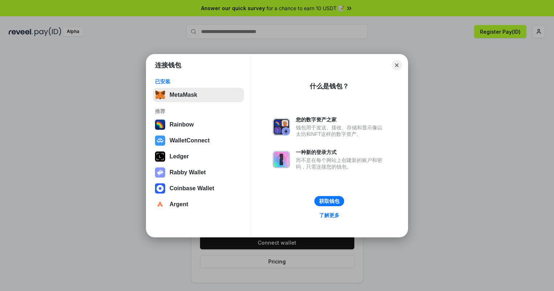 This screenshot has width=554, height=291. Describe the element at coordinates (198, 95) in the screenshot. I see `button: MetaMask` at that location.